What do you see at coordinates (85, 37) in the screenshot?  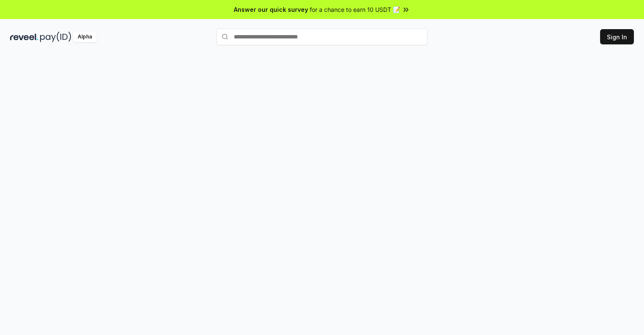 I see `div: Alpha` at bounding box center [85, 37].